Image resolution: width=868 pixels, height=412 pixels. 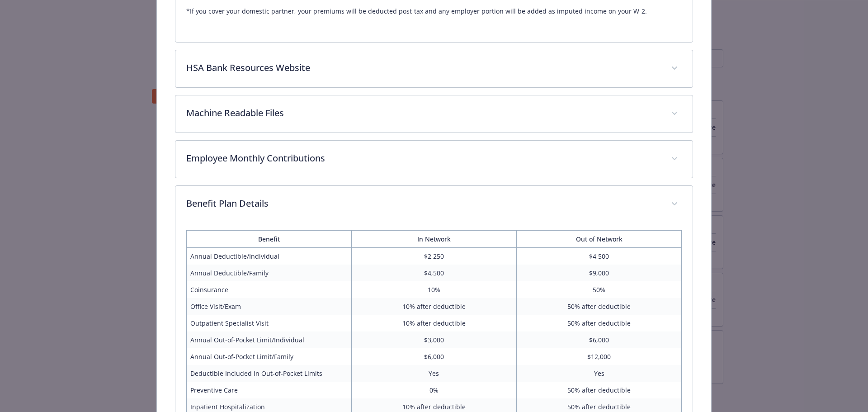 What do you see at coordinates (434, 68) in the screenshot?
I see `div: HSA Bank Resources Website` at bounding box center [434, 68].